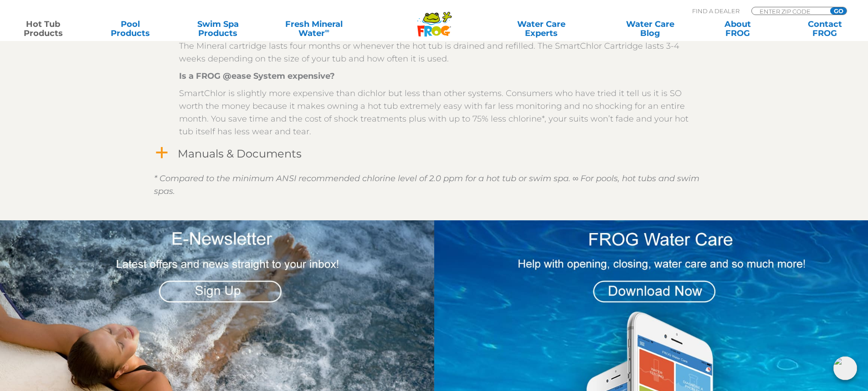 Image resolution: width=868 pixels, height=391 pixels. What do you see at coordinates (240, 154) in the screenshot?
I see `h4: Manuals & Documents` at bounding box center [240, 154].